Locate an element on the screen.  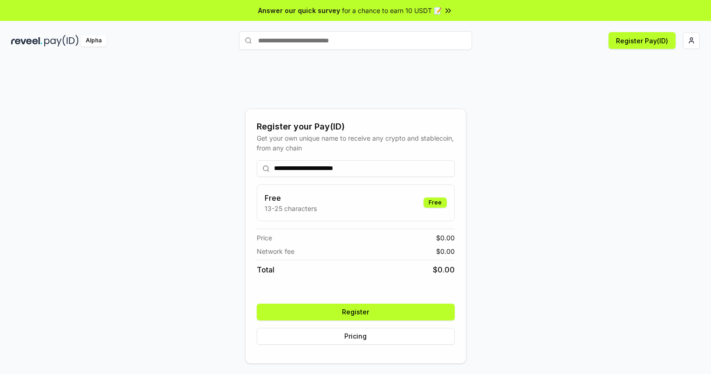
div: Get your own unique name to receive any crypto and stablecoin, from any chain is located at coordinates (355, 143).